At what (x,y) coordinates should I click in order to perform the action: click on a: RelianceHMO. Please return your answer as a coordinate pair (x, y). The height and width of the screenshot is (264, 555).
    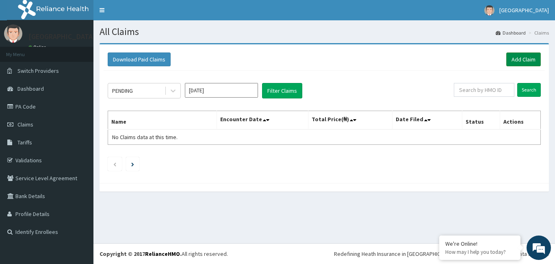
    Looking at the image, I should click on (162, 253).